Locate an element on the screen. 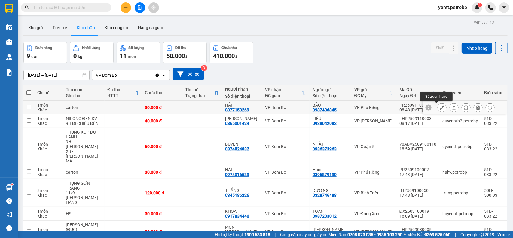 This screenshot has height=238, width=513. button: Nhập hàng is located at coordinates (477, 48).